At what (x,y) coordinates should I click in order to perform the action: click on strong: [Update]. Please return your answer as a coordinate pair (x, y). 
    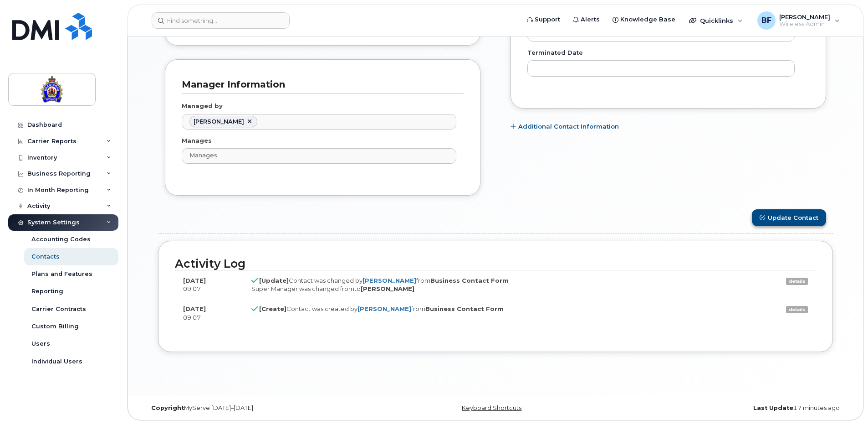
    Looking at the image, I should click on (274, 281).